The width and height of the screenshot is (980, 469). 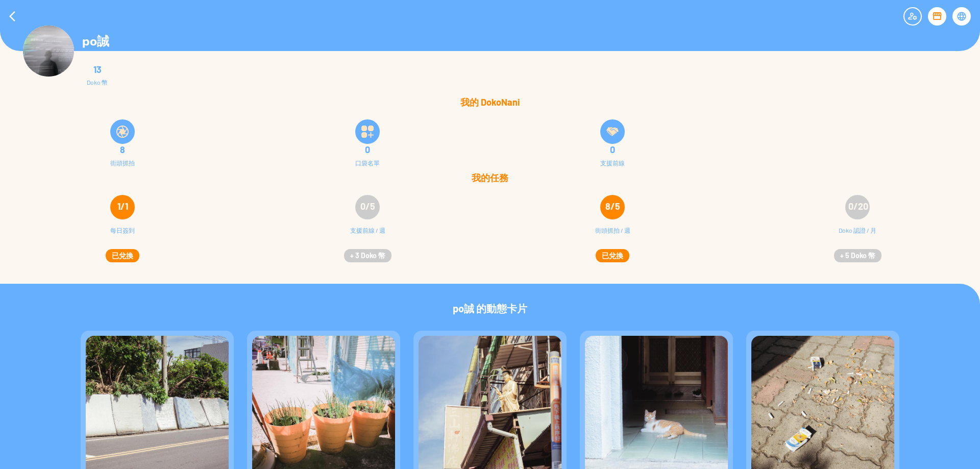 I want to click on div: 8, so click(x=122, y=149).